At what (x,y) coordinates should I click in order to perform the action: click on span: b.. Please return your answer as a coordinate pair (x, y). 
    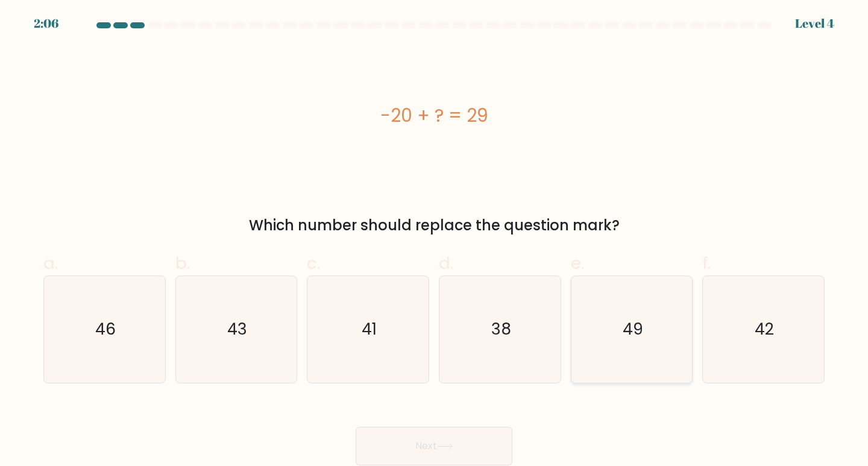
    Looking at the image, I should click on (183, 263).